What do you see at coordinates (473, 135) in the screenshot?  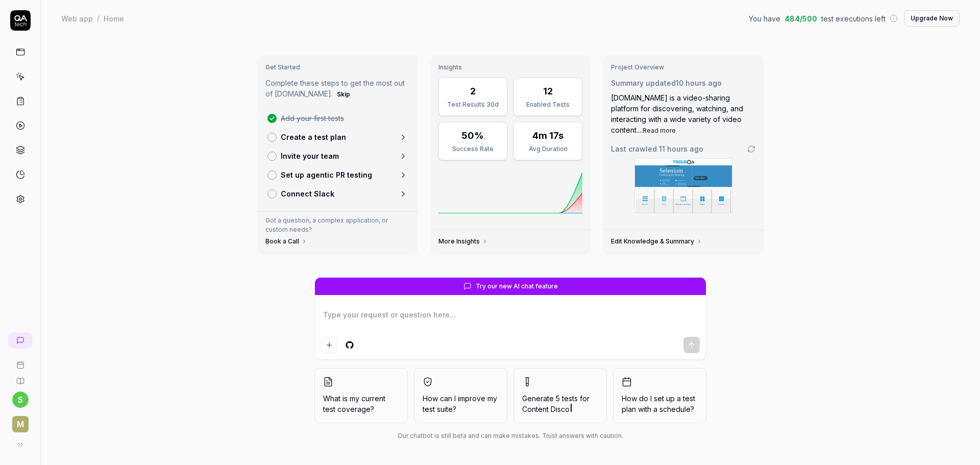 I see `div: 50%` at bounding box center [473, 135].